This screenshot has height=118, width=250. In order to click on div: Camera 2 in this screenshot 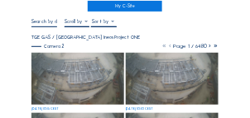, I will do `click(48, 47)`.